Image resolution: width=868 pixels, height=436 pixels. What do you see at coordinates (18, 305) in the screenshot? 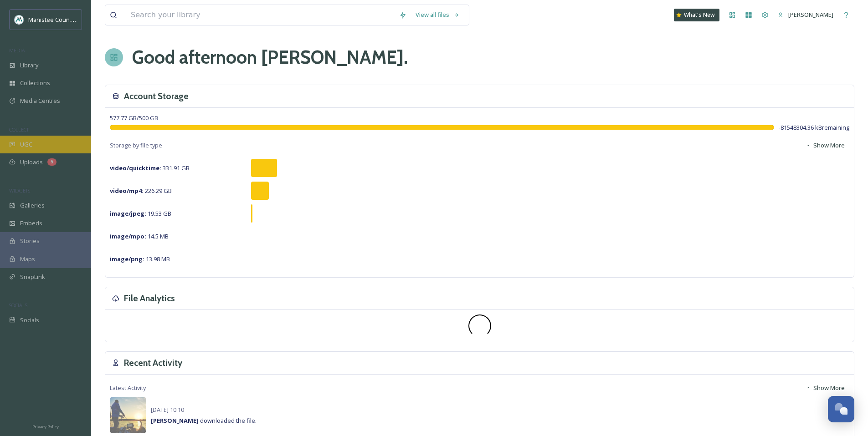
I see `span: SOCIALS` at bounding box center [18, 305].